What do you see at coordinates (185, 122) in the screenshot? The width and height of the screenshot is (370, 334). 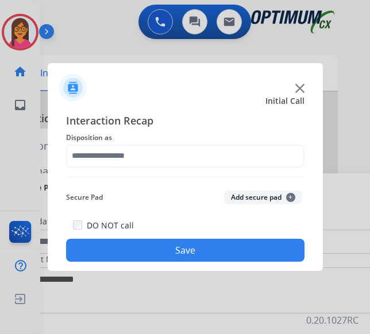 I see `span: Interaction Recap` at bounding box center [185, 122].